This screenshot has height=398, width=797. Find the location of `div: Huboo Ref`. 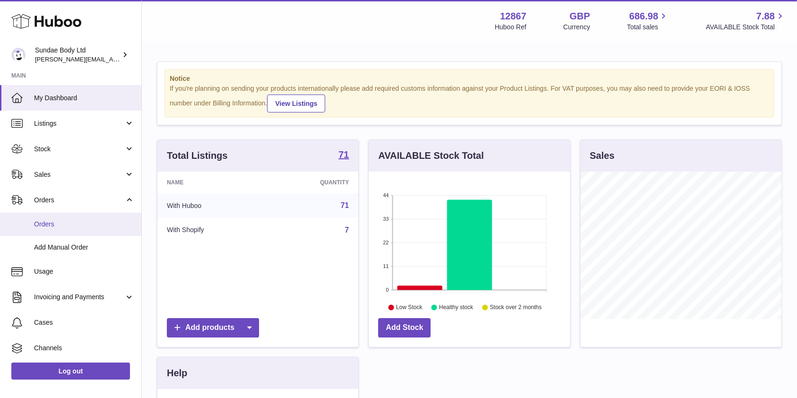

div: Huboo Ref is located at coordinates (510, 27).